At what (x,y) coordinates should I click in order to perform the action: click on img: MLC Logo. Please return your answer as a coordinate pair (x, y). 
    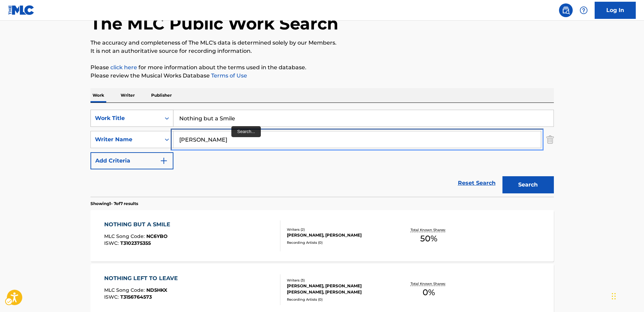
    Looking at the image, I should click on (21, 10).